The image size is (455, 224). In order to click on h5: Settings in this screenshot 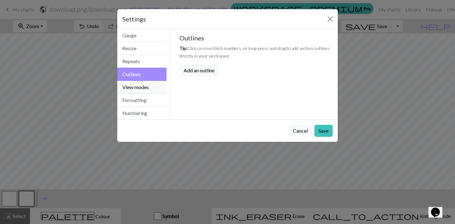, I will do `click(134, 19)`.